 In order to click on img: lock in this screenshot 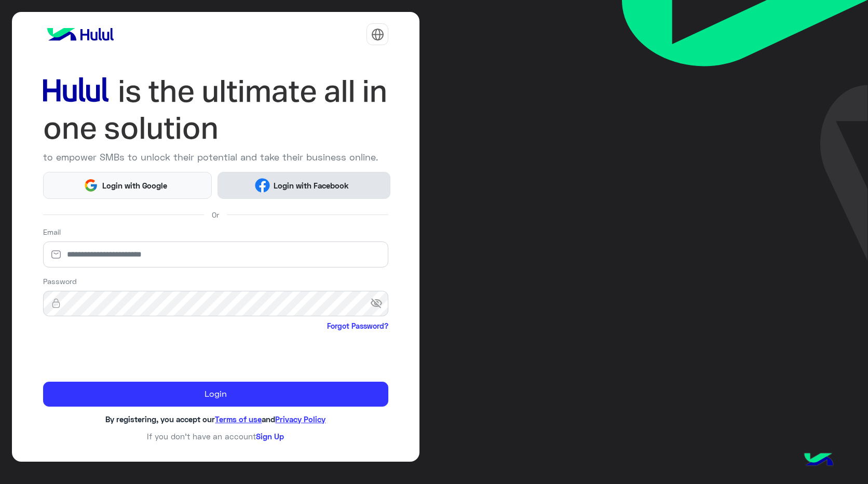, I will do `click(56, 303)`.